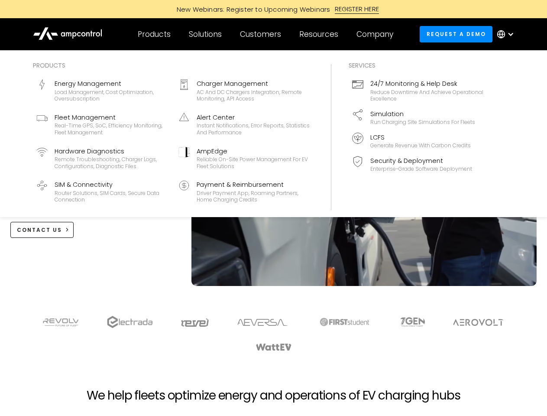 Image resolution: width=547 pixels, height=416 pixels. Describe the element at coordinates (478, 322) in the screenshot. I see `img: Aerovolt Logo` at that location.